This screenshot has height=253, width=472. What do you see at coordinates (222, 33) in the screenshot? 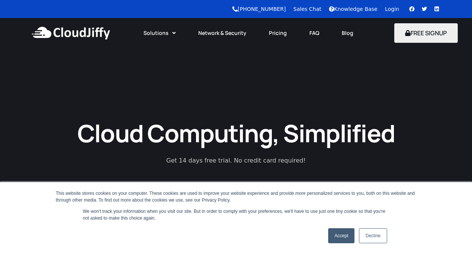
I see `a: Network & Security` at bounding box center [222, 33].